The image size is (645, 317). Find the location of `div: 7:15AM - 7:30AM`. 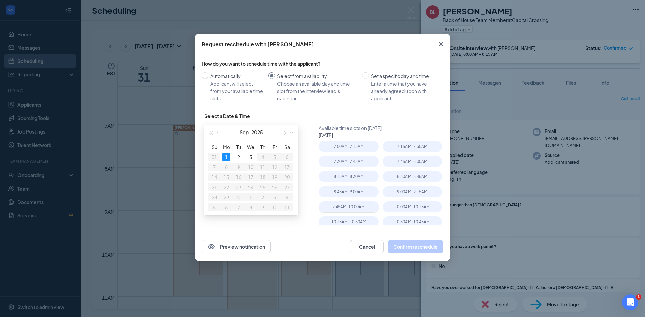

div: 7:15AM - 7:30AM is located at coordinates (412, 146).